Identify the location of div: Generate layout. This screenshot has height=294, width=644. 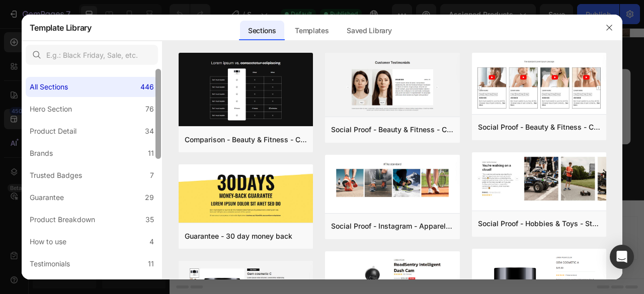
(299, 261).